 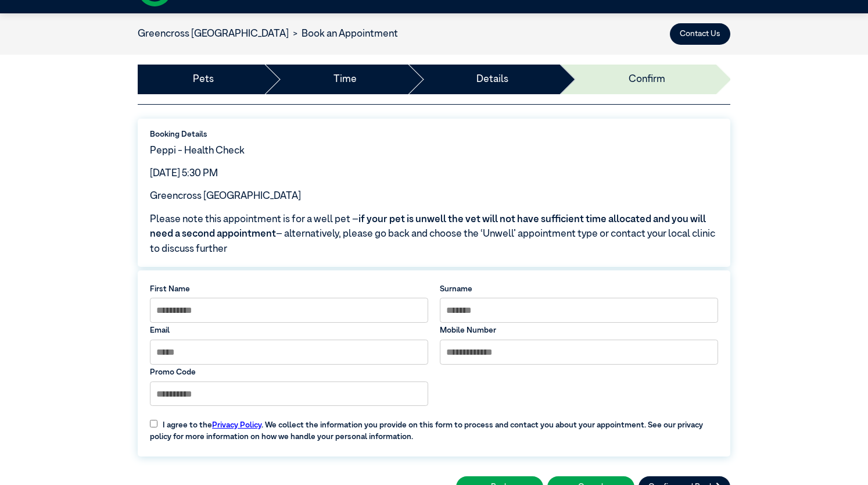 What do you see at coordinates (345, 79) in the screenshot?
I see `a: Time` at bounding box center [345, 79].